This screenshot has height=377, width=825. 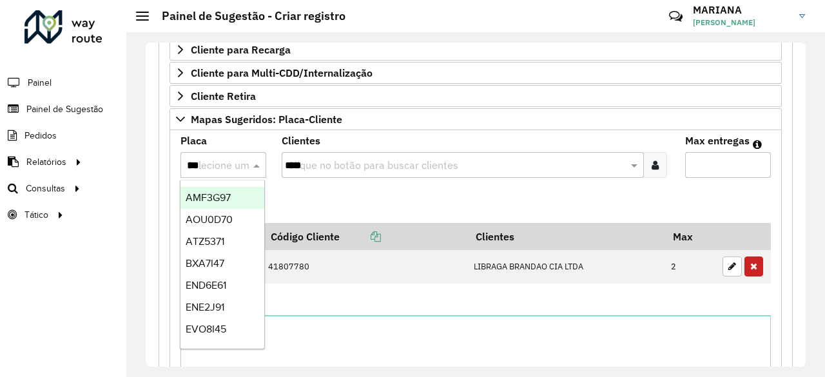 What do you see at coordinates (45, 188) in the screenshot?
I see `span: Consultas` at bounding box center [45, 188].